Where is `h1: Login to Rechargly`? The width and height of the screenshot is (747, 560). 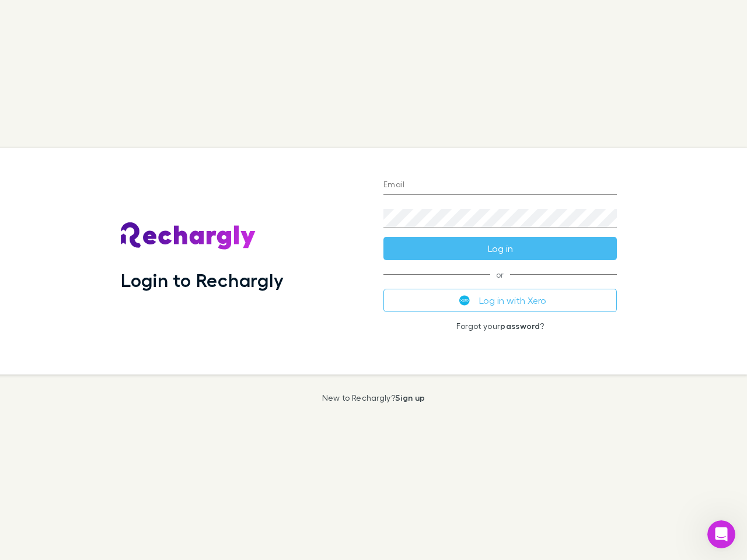
h1: Login to Rechargly is located at coordinates (202, 280).